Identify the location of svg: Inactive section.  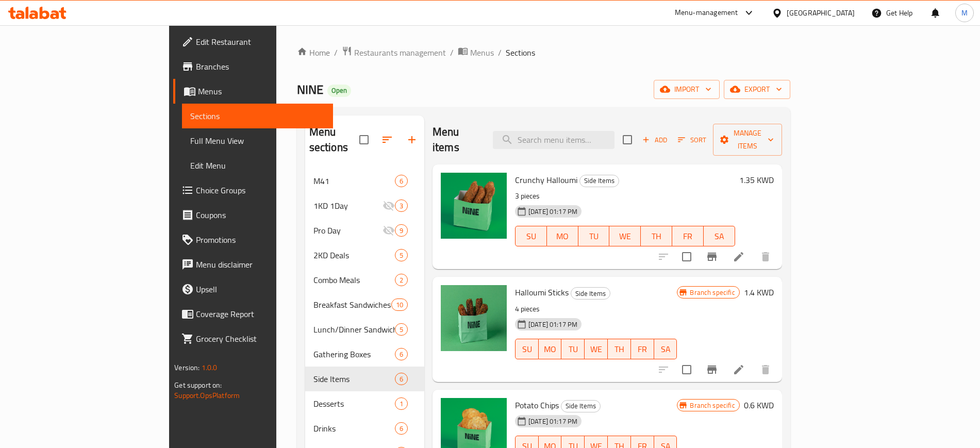
(389, 206).